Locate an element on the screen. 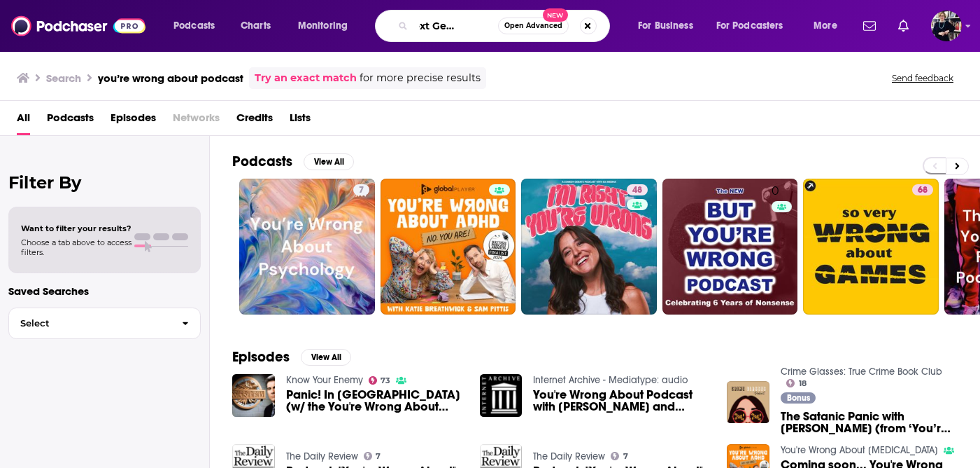  a: 0 is located at coordinates (731, 247).